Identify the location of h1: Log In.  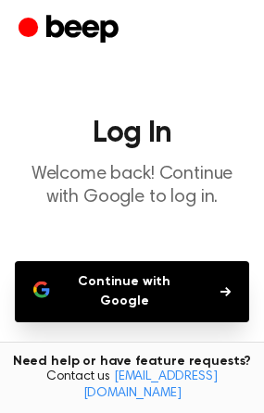
(131, 133).